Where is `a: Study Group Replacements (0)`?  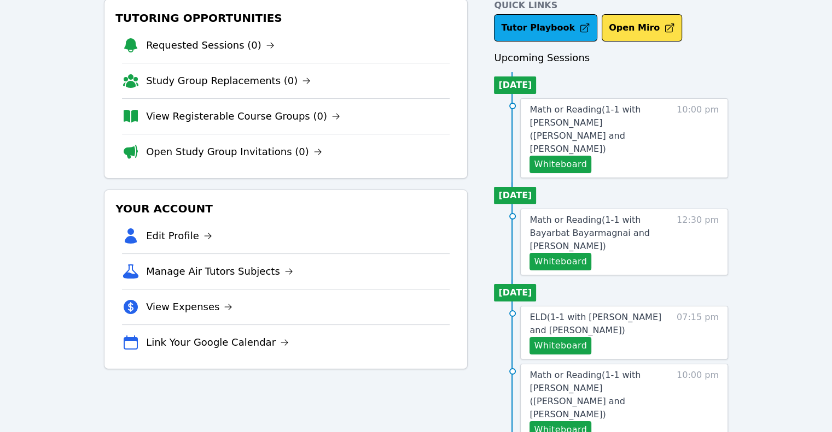
a: Study Group Replacements (0) is located at coordinates (228, 81).